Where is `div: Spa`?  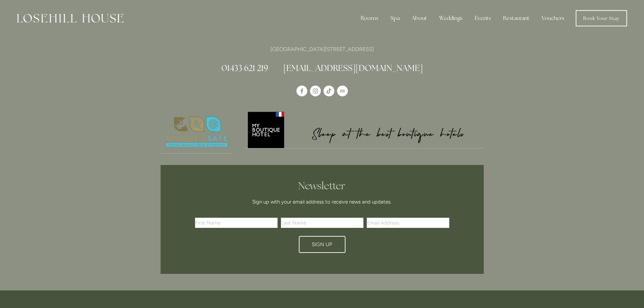
div: Spa is located at coordinates (395, 18).